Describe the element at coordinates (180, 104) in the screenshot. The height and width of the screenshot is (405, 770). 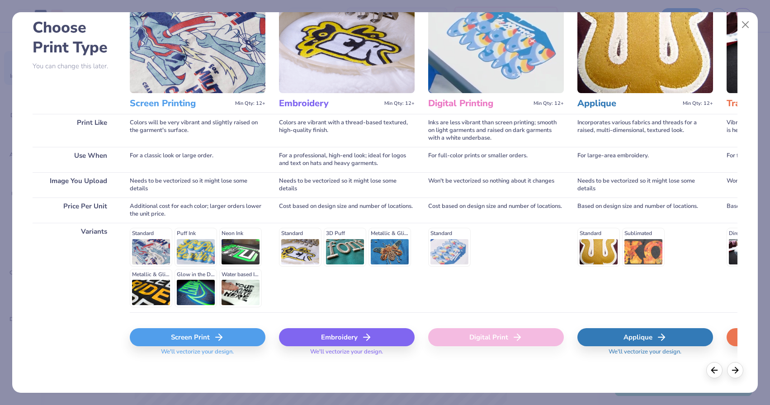
I see `h3: Screen Printing` at that location.